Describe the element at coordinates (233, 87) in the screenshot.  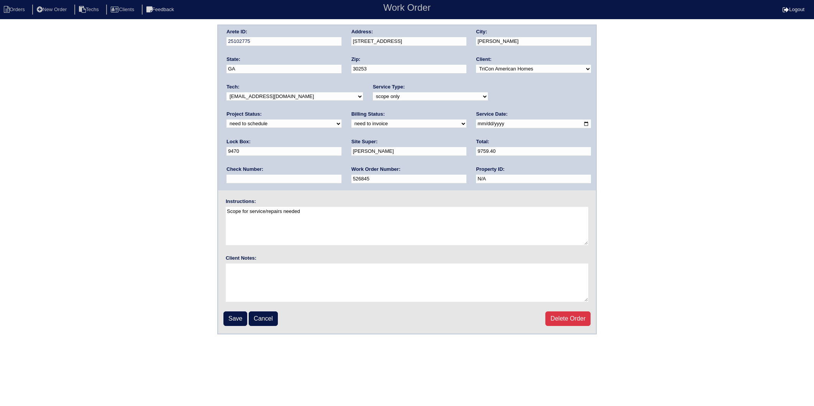
I see `label: Tech:` at that location.